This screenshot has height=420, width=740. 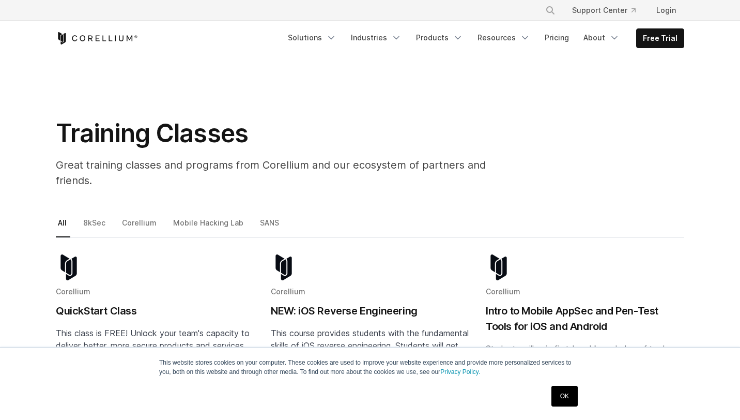 What do you see at coordinates (370, 311) in the screenshot?
I see `h2: NEW: iOS Reverse Engineering` at bounding box center [370, 311].